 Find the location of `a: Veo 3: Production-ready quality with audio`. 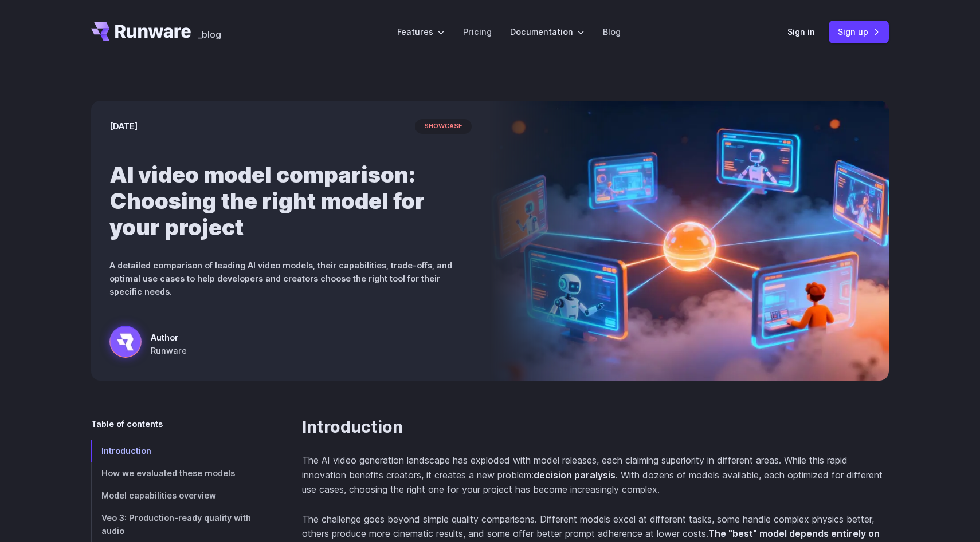

a: Veo 3: Production-ready quality with audio is located at coordinates (178, 524).